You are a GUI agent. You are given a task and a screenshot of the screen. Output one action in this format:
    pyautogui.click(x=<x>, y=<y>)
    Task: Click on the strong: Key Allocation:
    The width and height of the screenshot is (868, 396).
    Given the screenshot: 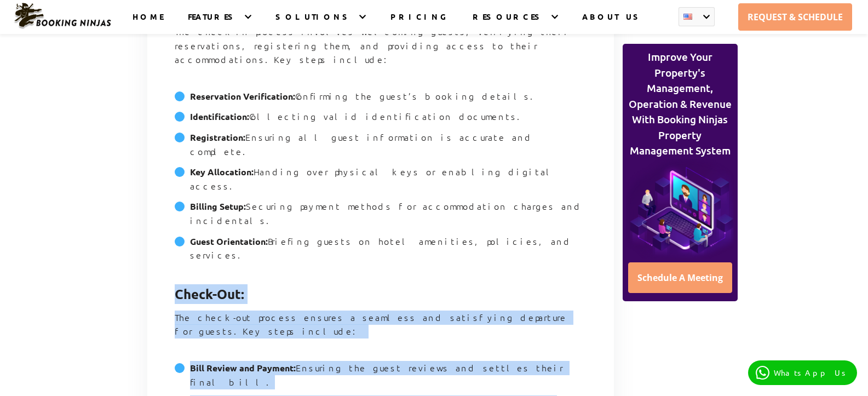 What is the action you would take?
    pyautogui.click(x=222, y=171)
    